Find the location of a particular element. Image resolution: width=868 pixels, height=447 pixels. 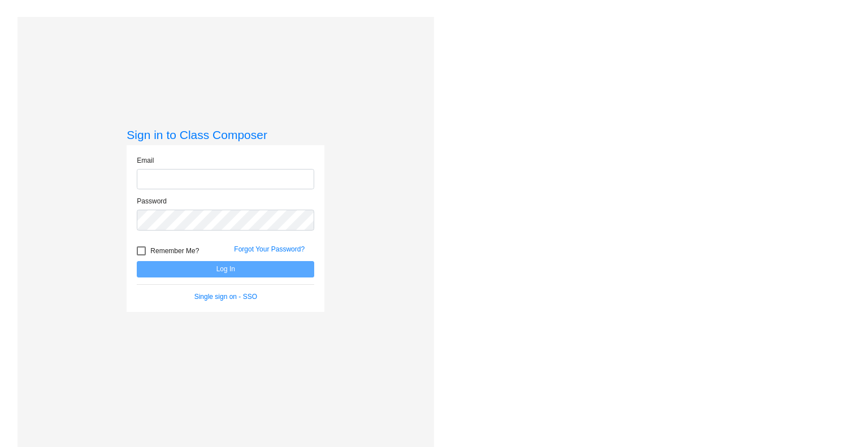

h3: Sign in to Class Composer is located at coordinates (226, 134).